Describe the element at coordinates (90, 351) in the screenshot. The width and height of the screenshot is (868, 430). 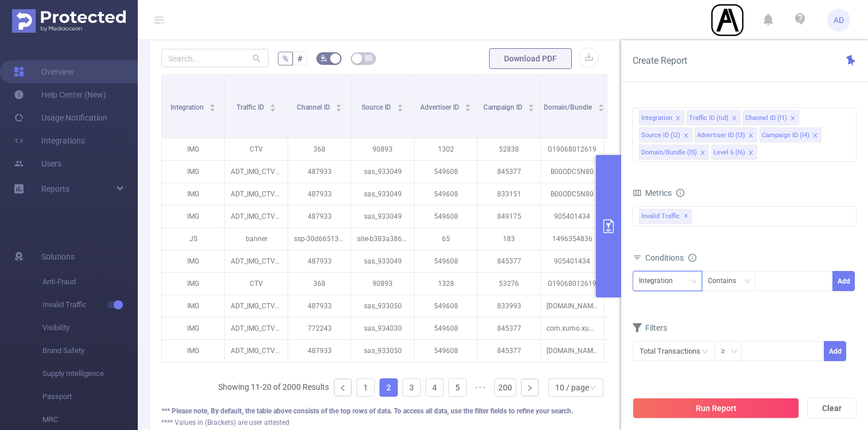
I see `span: Brand Safety` at that location.